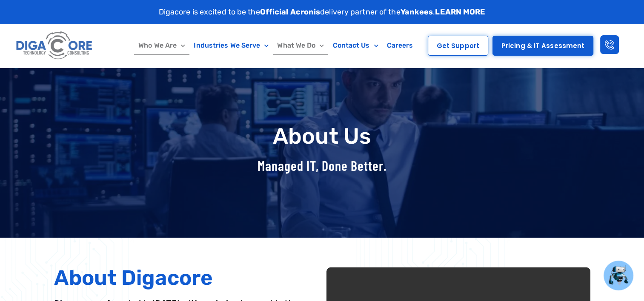 The image size is (644, 301). I want to click on a: Get Support, so click(458, 46).